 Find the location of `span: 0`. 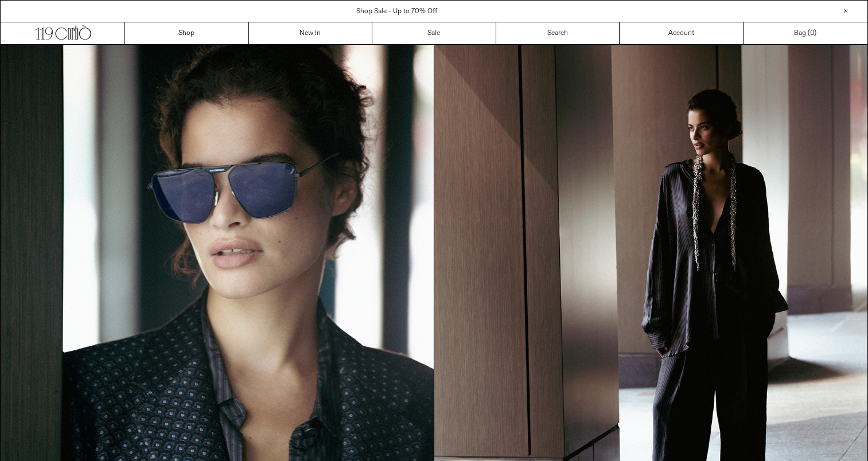

span: 0 is located at coordinates (812, 34).